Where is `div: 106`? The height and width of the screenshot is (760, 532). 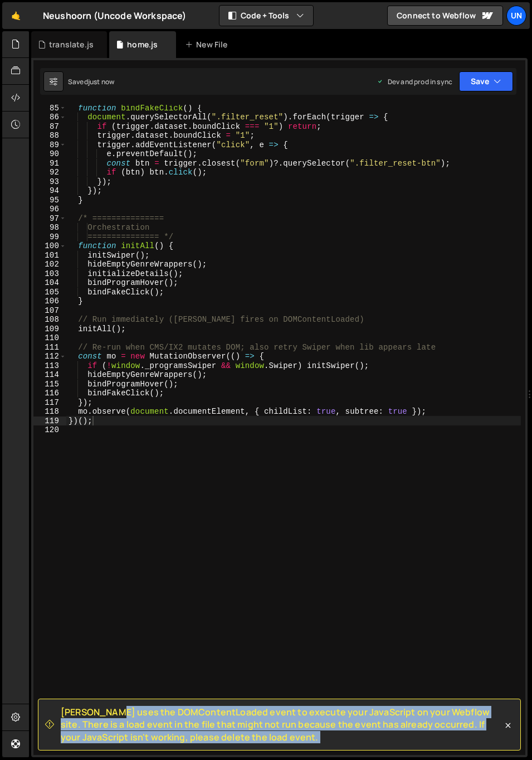 div: 106 is located at coordinates (50, 301).